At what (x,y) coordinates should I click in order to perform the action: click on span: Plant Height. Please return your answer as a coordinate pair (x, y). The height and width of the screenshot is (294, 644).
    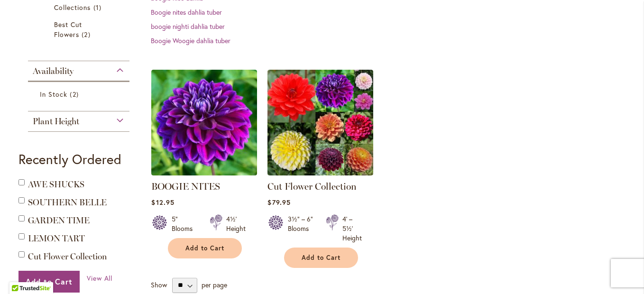
    Looking at the image, I should click on (56, 121).